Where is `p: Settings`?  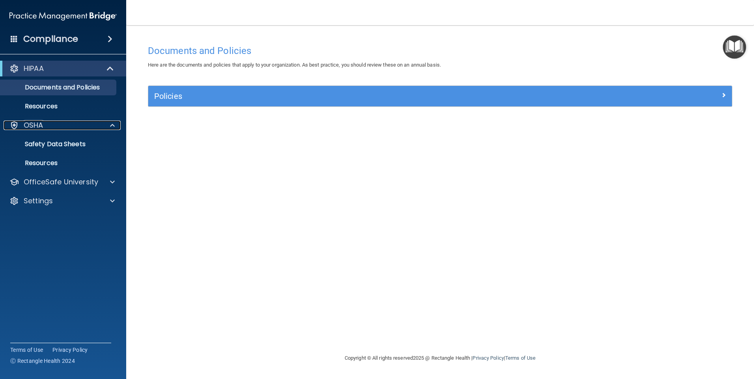 p: Settings is located at coordinates (38, 201).